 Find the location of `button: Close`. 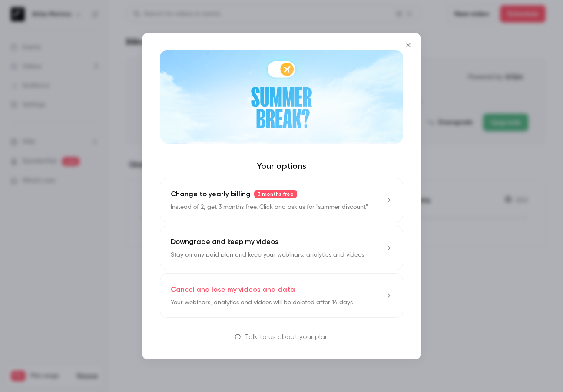

button: Close is located at coordinates (409, 45).